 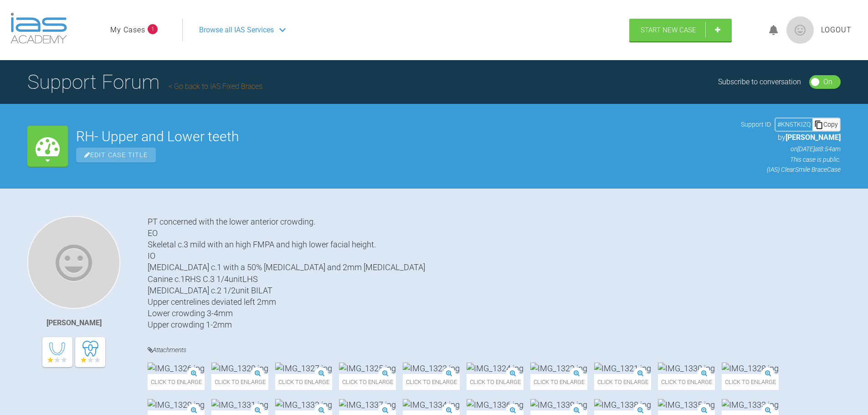 What do you see at coordinates (215, 86) in the screenshot?
I see `a: Go back to IAS Fixed Braces` at bounding box center [215, 86].